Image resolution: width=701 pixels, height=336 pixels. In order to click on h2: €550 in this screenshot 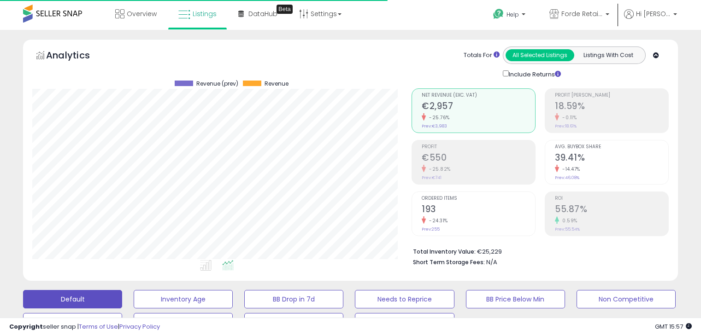, I will do `click(478, 158)`.